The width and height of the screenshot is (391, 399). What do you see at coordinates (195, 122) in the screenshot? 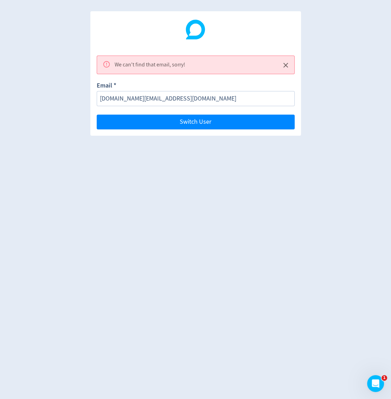
I see `button: Switch User` at bounding box center [195, 122].